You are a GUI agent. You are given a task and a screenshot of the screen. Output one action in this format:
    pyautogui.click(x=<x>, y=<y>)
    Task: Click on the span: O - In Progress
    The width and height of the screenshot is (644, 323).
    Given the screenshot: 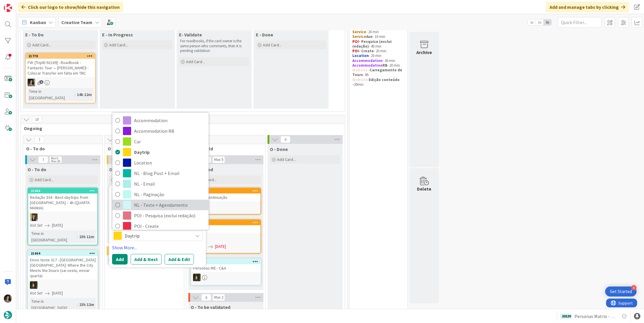 What is the action you would take?
    pyautogui.click(x=142, y=149)
    